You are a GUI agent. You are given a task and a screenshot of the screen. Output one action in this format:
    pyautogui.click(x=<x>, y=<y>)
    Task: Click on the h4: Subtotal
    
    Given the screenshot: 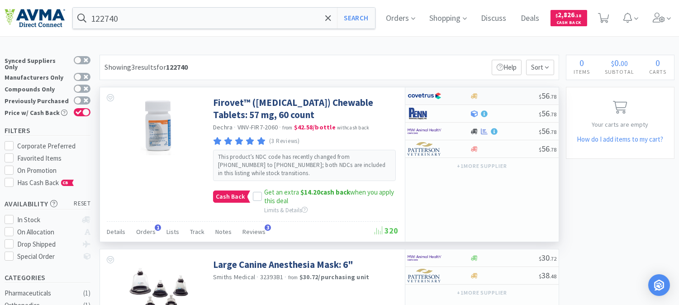 What is the action you would take?
    pyautogui.click(x=619, y=71)
    